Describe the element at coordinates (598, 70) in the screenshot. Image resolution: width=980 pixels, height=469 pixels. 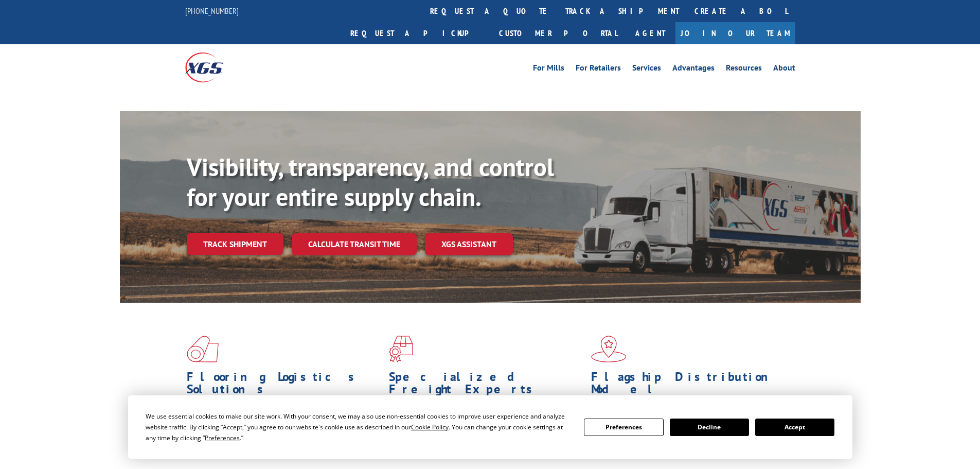
I see `a: For Retailers` at that location.